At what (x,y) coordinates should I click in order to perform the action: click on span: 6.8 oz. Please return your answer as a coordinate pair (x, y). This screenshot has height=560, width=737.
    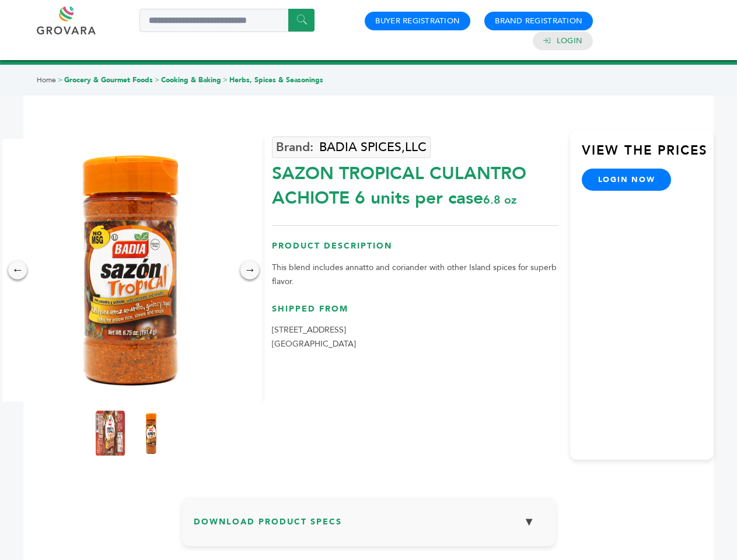
    Looking at the image, I should click on (499, 199).